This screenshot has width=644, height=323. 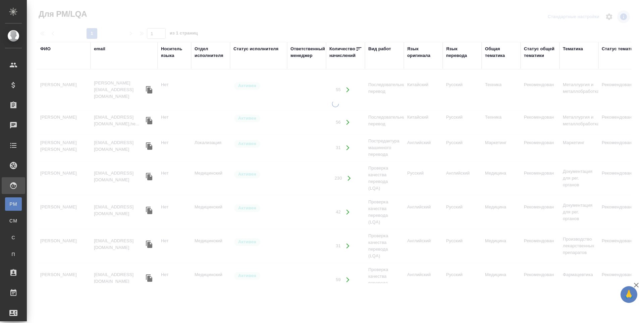 What do you see at coordinates (14, 204) in the screenshot?
I see `a: PM` at bounding box center [14, 204].